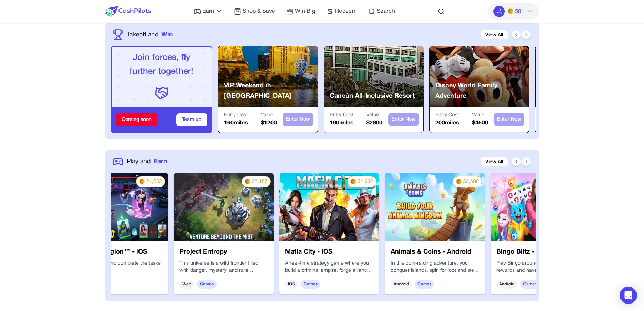 The image size is (644, 311). Describe the element at coordinates (259, 11) in the screenshot. I see `span: Shop & Save` at that location.